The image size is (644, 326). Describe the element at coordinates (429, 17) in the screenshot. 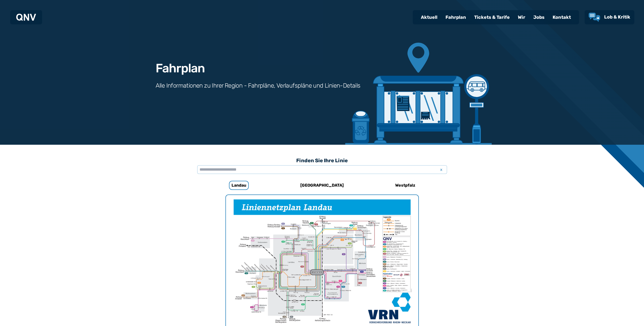

I see `a: Aktuell` at that location.